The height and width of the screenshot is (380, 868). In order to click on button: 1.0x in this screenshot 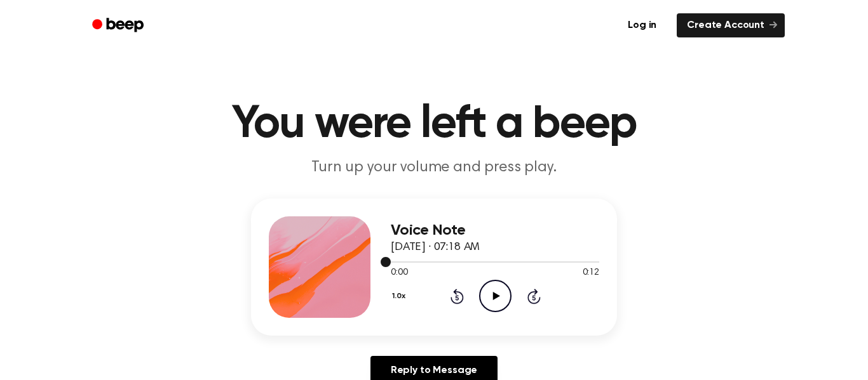, I will do `click(400, 297)`.